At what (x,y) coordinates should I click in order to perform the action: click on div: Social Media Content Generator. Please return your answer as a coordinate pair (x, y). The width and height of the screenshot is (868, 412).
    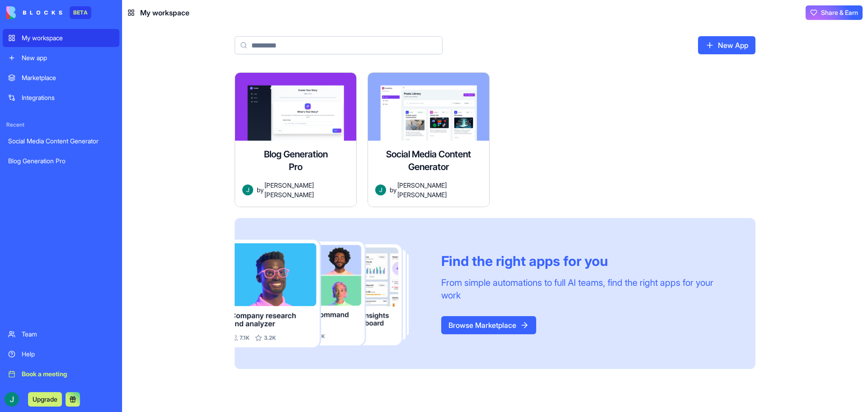
    Looking at the image, I should click on (61, 142).